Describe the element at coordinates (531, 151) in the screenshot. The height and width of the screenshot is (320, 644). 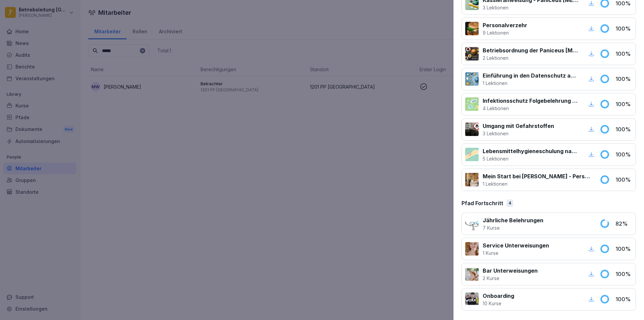
I see `p: Lebensmittelhygieneschulung nach EU-Verordnung (EG) Nr. 852 / 2004` at that location.